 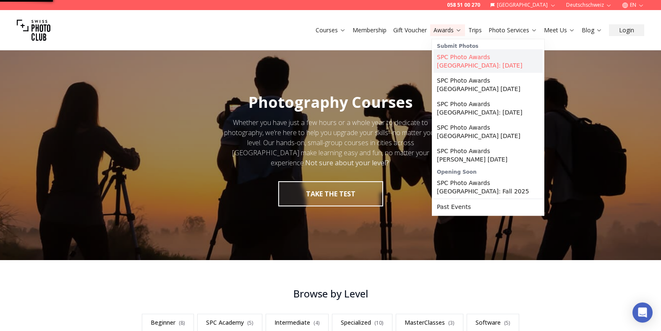 What do you see at coordinates (331, 30) in the screenshot?
I see `button: Courses` at bounding box center [331, 30].